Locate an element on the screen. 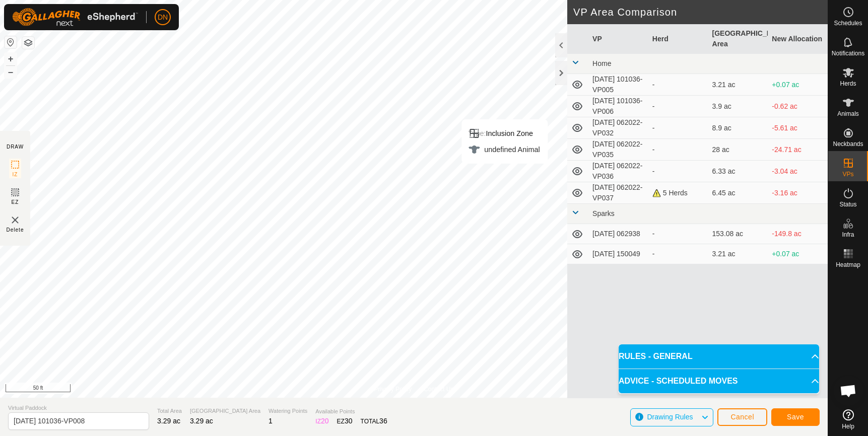  div: Open chat is located at coordinates (848, 391).